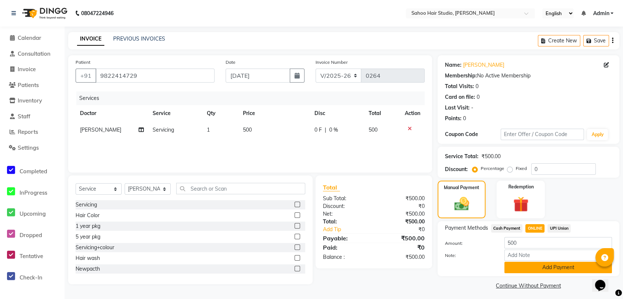 This screenshot has height=299, width=623. I want to click on div: No Active Membership, so click(528, 76).